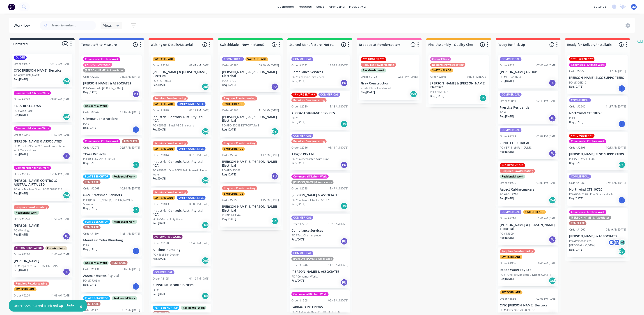  What do you see at coordinates (108, 25) in the screenshot?
I see `span: Views` at bounding box center [108, 25].